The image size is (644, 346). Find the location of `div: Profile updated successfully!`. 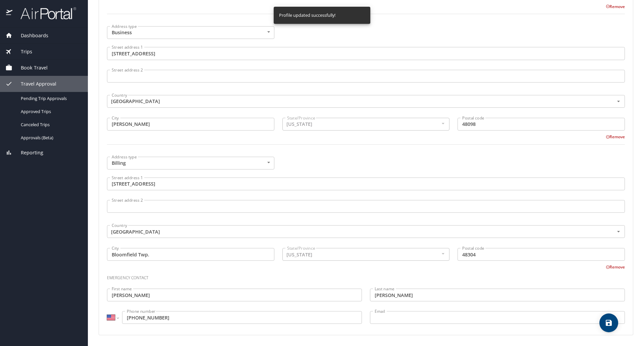

div: Profile updated successfully! is located at coordinates (307, 15).